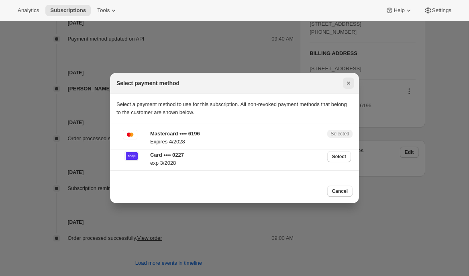 The height and width of the screenshot is (276, 469). I want to click on p: Mastercard •••• 6196, so click(236, 134).